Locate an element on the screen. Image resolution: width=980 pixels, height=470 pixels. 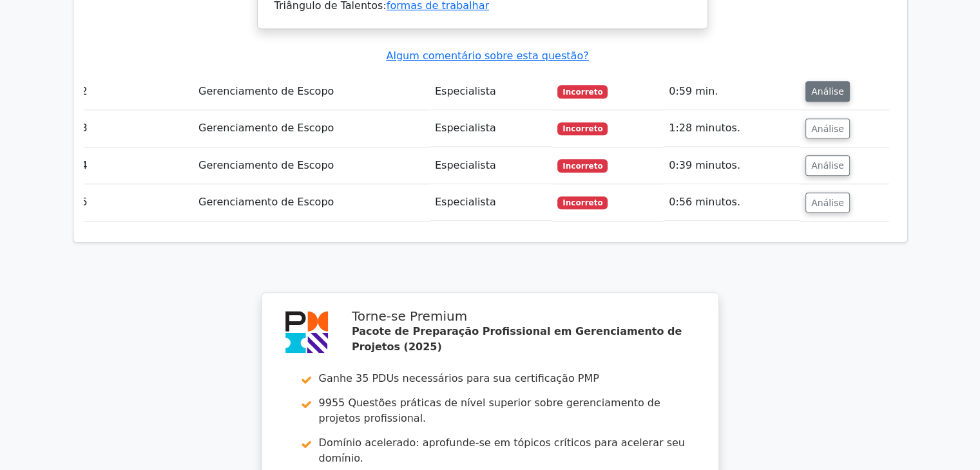
font: 1:28 minutos. is located at coordinates (704, 128).